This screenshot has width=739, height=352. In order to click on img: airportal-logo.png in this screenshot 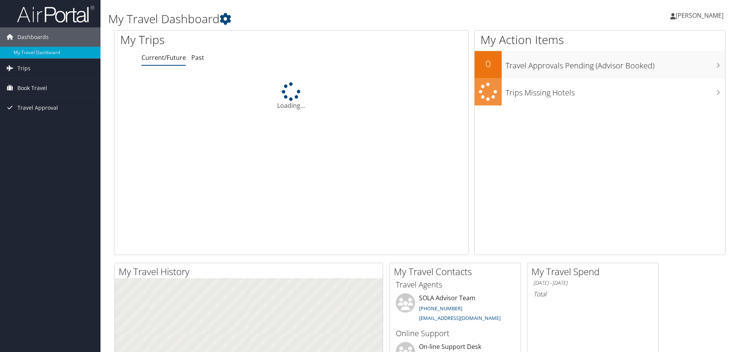, I will do `click(56, 14)`.